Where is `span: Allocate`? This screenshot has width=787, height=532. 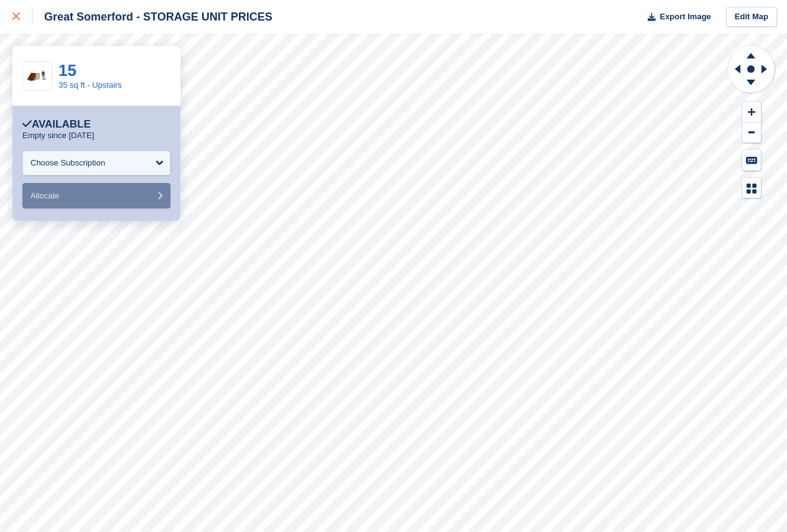
span: Allocate is located at coordinates (44, 196).